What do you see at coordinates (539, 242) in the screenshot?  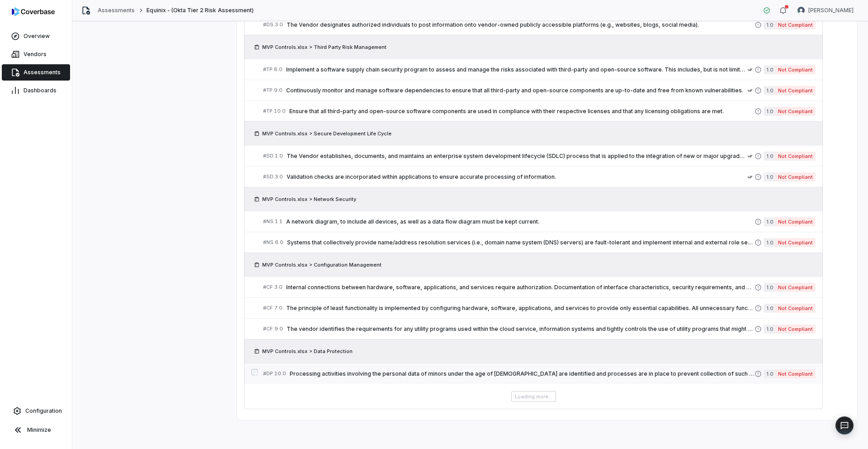 I see `a: #NS.6.0Systems that collectively provide name/address resolution services (i.e., domain name syst...` at bounding box center [539, 242].